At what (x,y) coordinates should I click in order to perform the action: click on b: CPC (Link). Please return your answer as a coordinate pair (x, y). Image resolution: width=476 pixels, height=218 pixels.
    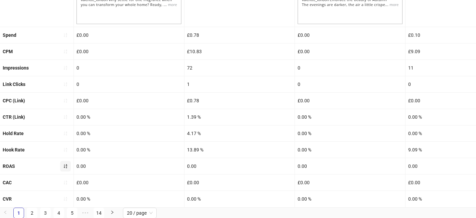
    Looking at the image, I should click on (14, 101).